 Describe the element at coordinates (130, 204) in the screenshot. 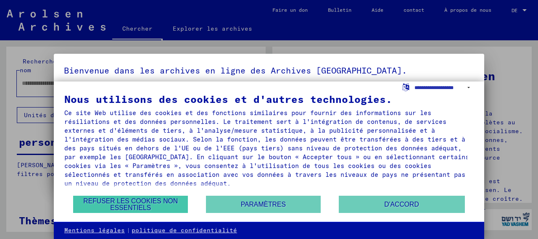

I see `font: Refuser les cookies non essentiels` at that location.